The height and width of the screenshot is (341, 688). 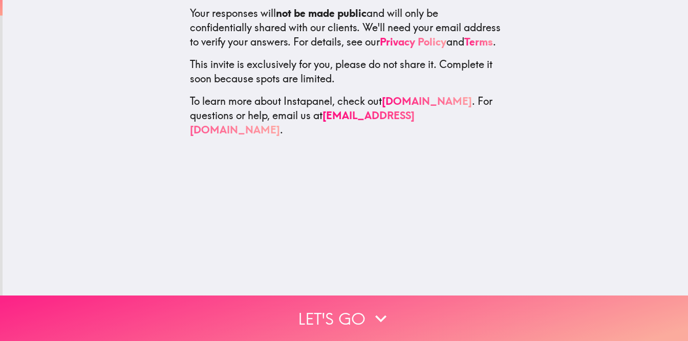 What do you see at coordinates (346, 72) in the screenshot?
I see `p: This invite is exclusively for you, please do not share it. Complete it soon because spots are li...` at bounding box center [346, 72].